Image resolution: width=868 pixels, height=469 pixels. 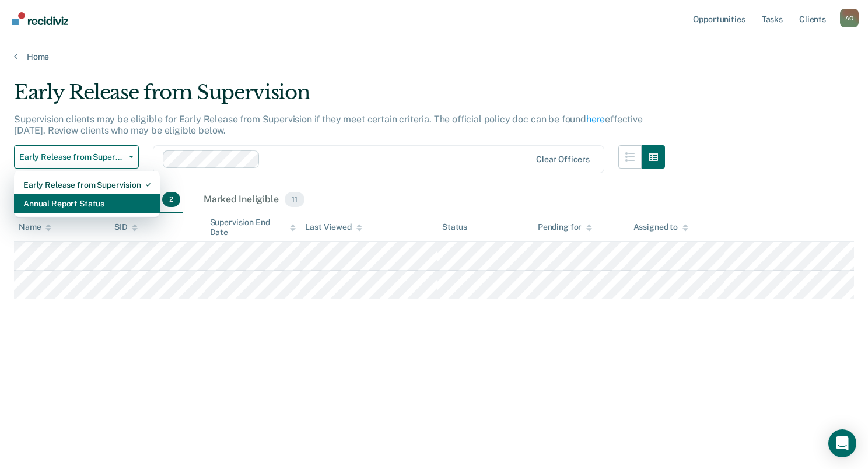 I want to click on div: Name, so click(x=35, y=227).